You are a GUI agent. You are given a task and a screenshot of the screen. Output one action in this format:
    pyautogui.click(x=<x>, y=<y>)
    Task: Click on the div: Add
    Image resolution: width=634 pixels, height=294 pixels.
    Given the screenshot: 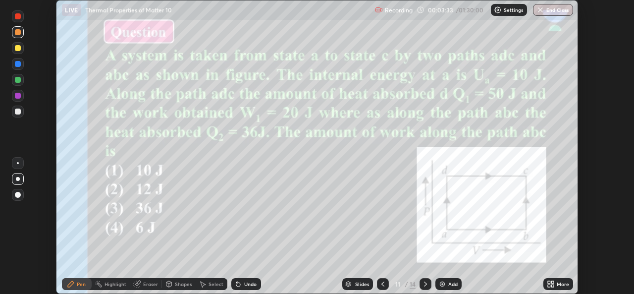 What is the action you would take?
    pyautogui.click(x=453, y=284)
    